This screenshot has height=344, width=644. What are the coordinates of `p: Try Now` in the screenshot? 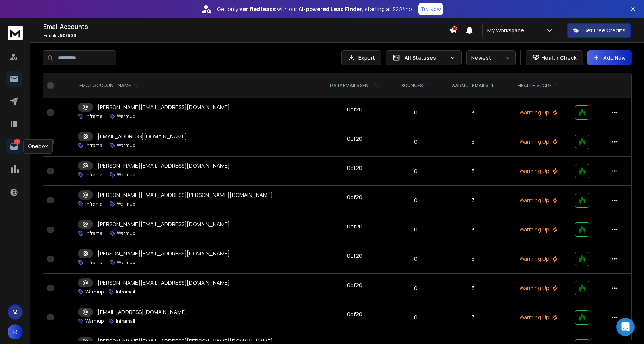 It's located at (431, 9).